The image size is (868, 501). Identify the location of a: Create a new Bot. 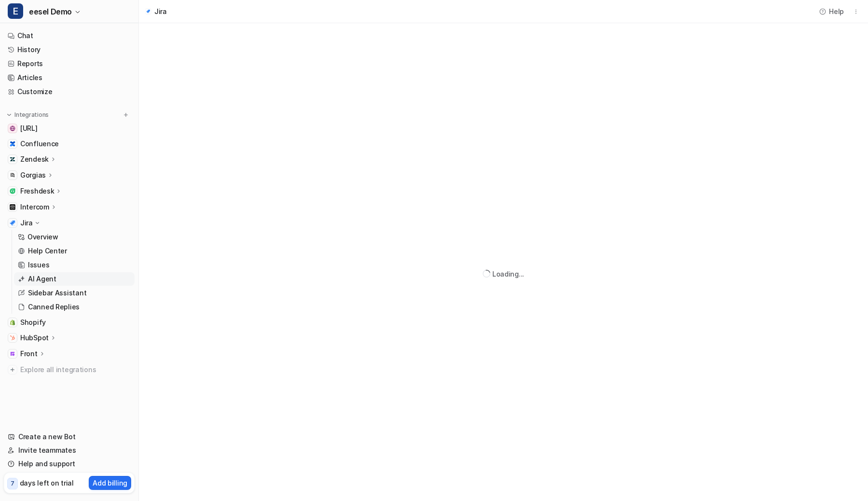
(69, 437).